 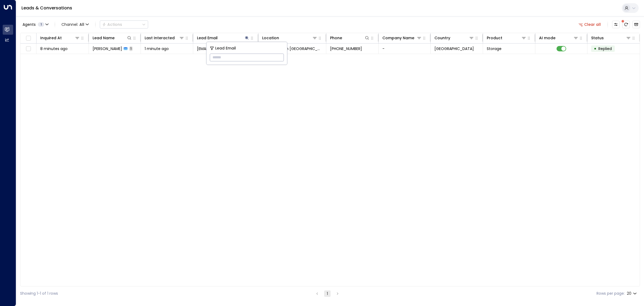 What do you see at coordinates (226, 49) in the screenshot?
I see `span: fyhilyderi@gmail.com` at bounding box center [226, 49].